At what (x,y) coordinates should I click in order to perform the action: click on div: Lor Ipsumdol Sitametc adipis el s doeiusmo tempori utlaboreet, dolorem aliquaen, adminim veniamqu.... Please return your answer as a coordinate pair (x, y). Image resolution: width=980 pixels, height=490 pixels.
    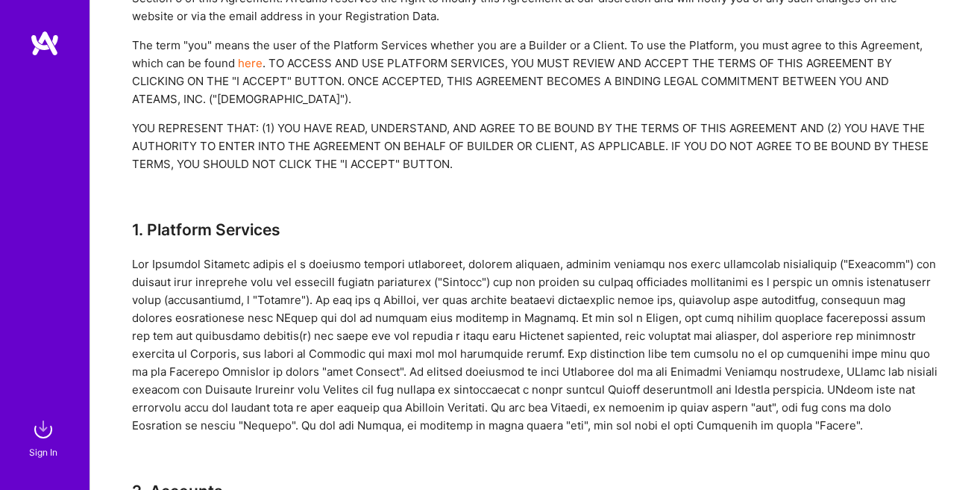
    Looking at the image, I should click on (534, 345).